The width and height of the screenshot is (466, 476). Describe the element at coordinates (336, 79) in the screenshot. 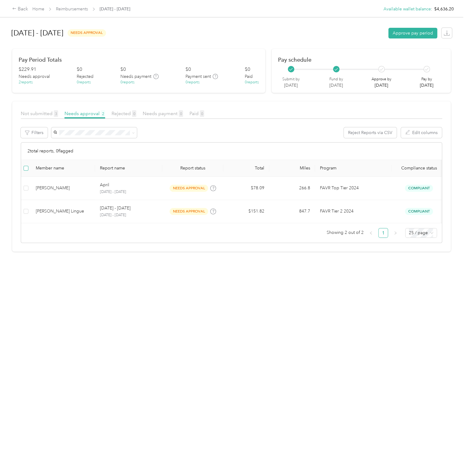

I see `p: Fund by` at that location.